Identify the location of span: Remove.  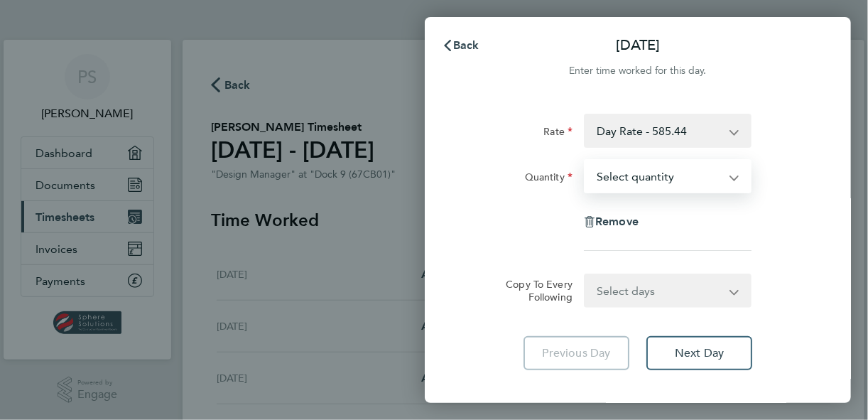
(617, 221).